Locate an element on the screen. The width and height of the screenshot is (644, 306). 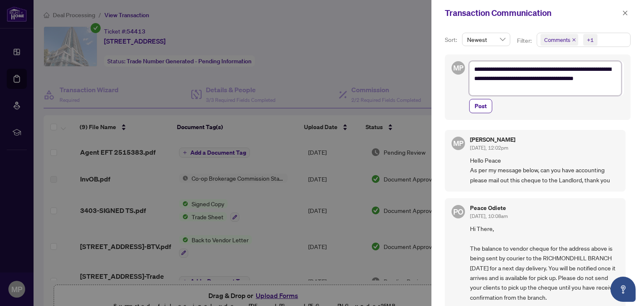
span: Newest is located at coordinates (486, 39).